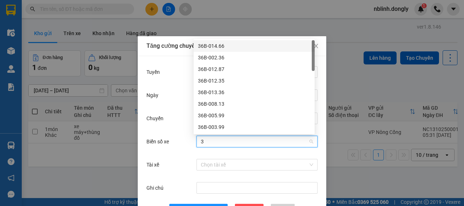  Describe the element at coordinates (37, 34) in the screenshot. I see `span: SĐT XE` at that location.